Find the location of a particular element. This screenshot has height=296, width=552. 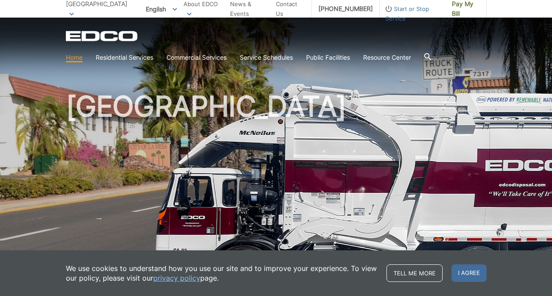

a: Residential Services is located at coordinates (124, 58).